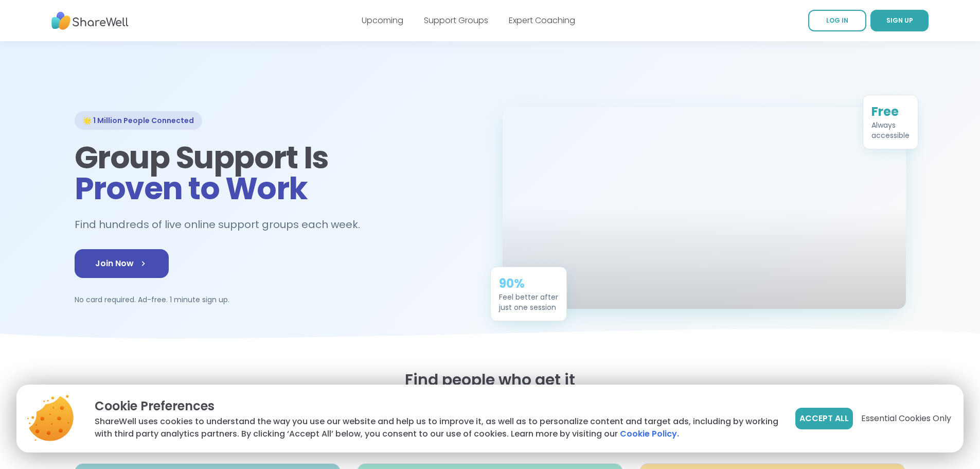 The image size is (980, 469). I want to click on div: 90%, so click(528, 284).